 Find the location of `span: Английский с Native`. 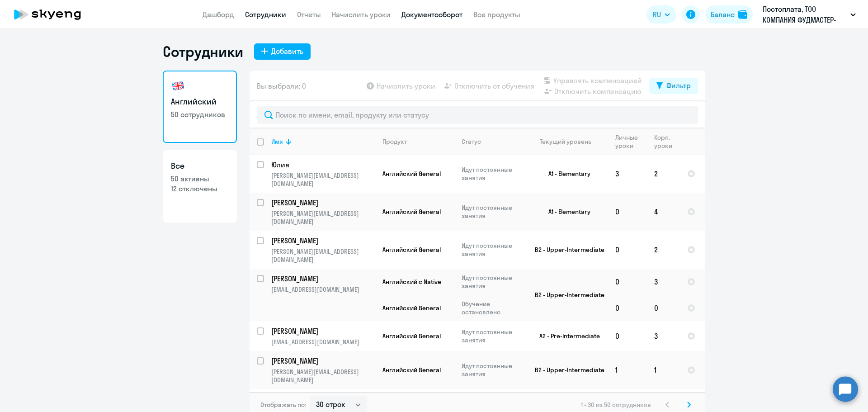

span: Английский с Native is located at coordinates (412, 282).